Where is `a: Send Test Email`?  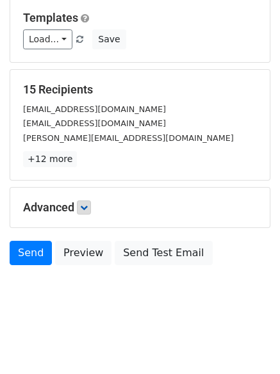
a: Send Test Email is located at coordinates (163, 253).